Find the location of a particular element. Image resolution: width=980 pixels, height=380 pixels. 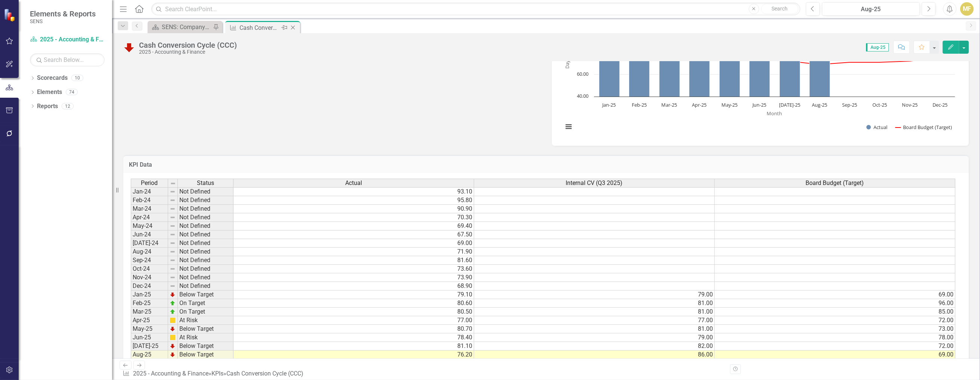

text: May-25 is located at coordinates (729, 105).